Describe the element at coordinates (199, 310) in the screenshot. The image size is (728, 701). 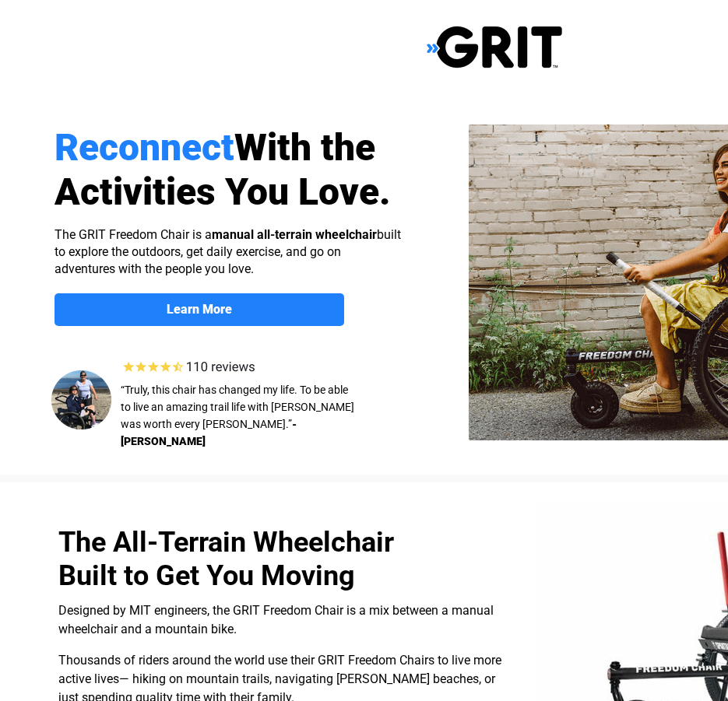
I see `a: Learn More` at that location.